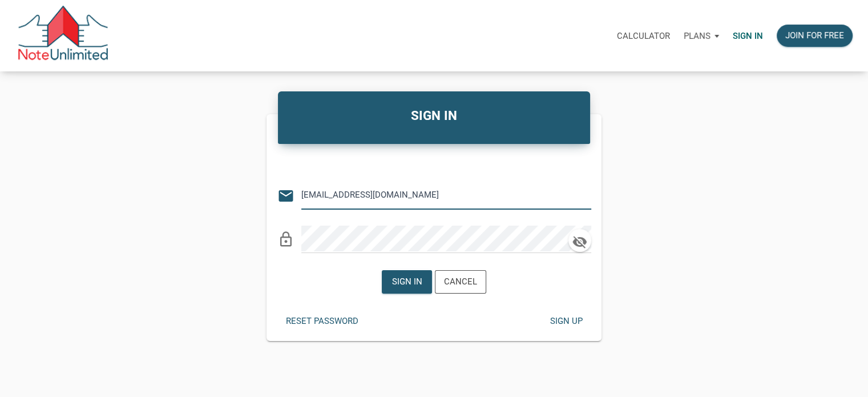 The image size is (868, 397). Describe the element at coordinates (643, 36) in the screenshot. I see `a: Calculator` at that location.